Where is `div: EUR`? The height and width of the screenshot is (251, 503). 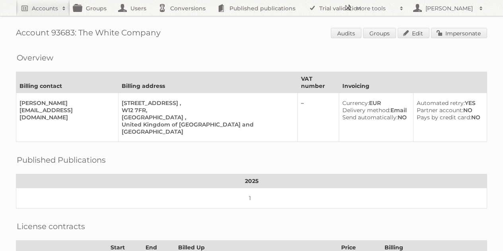 div: EUR is located at coordinates (375, 103).